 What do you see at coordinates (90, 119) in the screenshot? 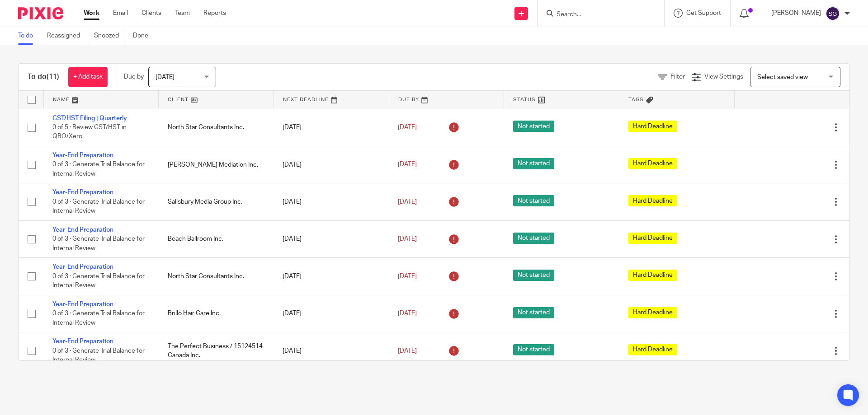
I see `a: GST/HST Filing | Quarterly` at bounding box center [90, 119].